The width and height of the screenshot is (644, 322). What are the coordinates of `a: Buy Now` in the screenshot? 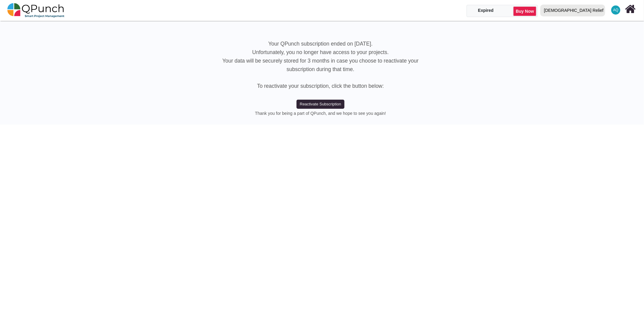 It's located at (525, 11).